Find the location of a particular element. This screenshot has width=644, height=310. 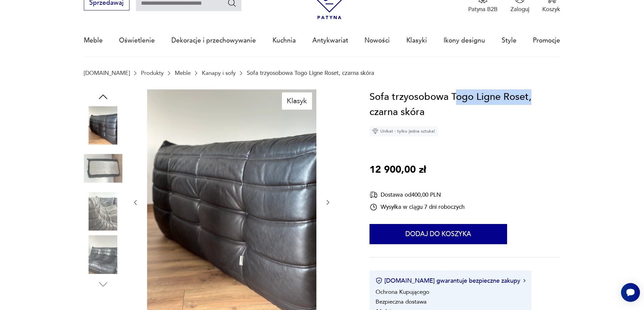

div: Wysyłka w ciągu 7 dni roboczych is located at coordinates (417, 207).